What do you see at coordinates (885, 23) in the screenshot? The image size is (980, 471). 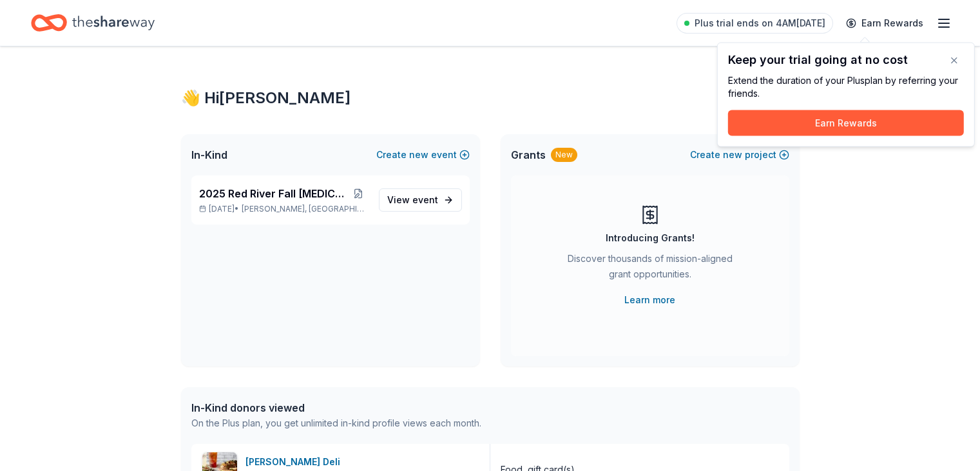 I see `a: Earn Rewards` at bounding box center [885, 23].